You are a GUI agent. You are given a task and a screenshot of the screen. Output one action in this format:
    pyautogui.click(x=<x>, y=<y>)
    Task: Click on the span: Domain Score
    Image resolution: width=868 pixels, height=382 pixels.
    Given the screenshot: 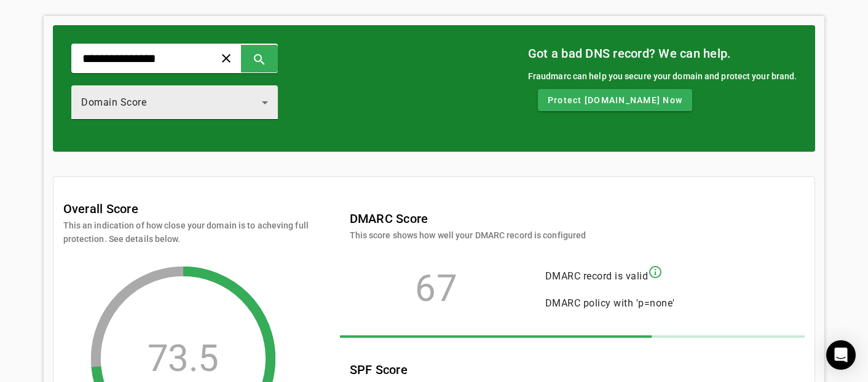 What is the action you would take?
    pyautogui.click(x=114, y=102)
    